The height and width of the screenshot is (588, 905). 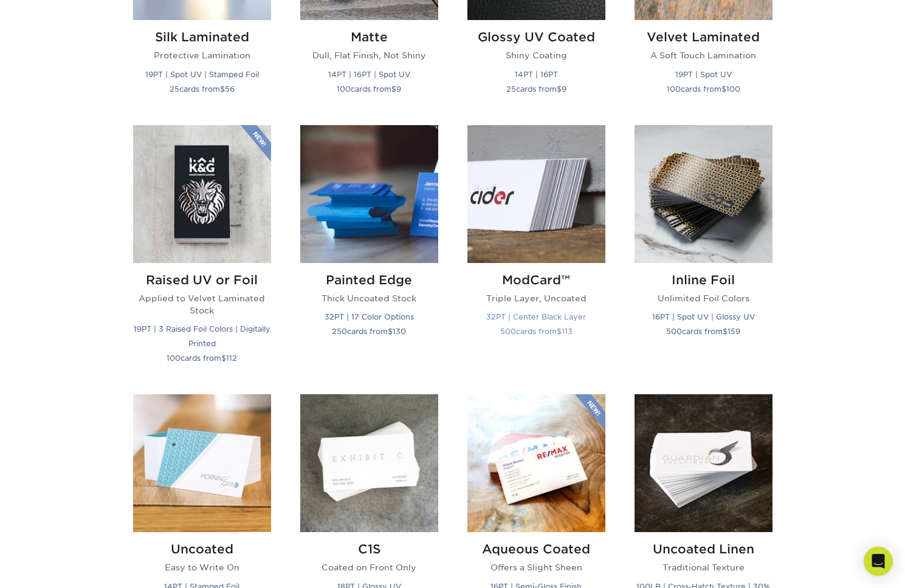 What do you see at coordinates (230, 89) in the screenshot?
I see `span: 56` at bounding box center [230, 89].